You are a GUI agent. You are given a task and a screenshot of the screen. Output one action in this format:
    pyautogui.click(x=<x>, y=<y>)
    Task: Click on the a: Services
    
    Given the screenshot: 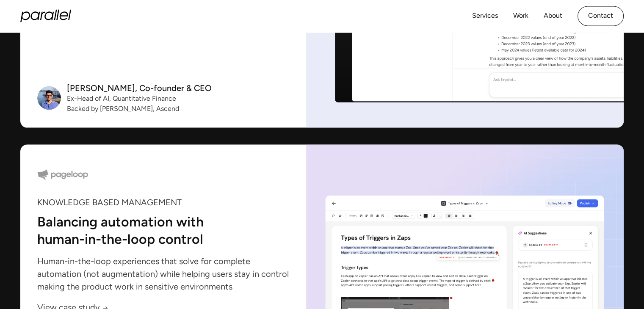 What is the action you would take?
    pyautogui.click(x=485, y=16)
    